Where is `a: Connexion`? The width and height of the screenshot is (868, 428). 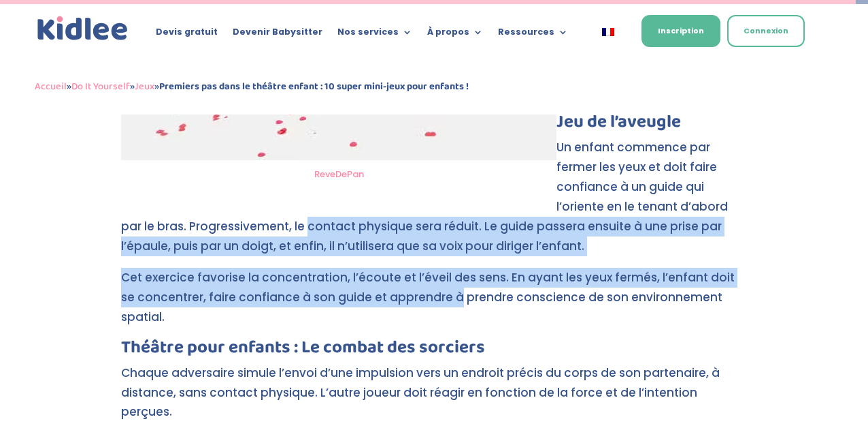
a: Connexion is located at coordinates (766, 30).